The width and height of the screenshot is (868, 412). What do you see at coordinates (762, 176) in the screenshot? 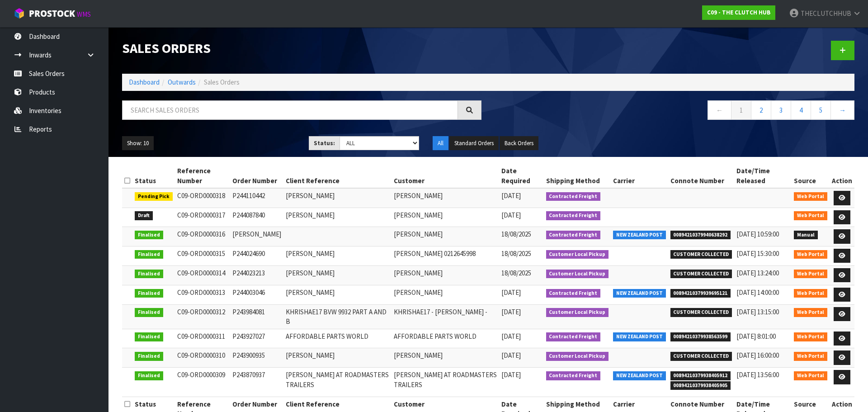
I see `th: Date/Time Released` at bounding box center [762, 176].